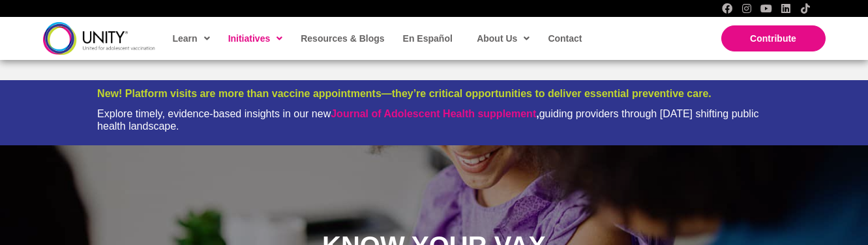  What do you see at coordinates (564, 38) in the screenshot?
I see `a: Contact` at bounding box center [564, 38].